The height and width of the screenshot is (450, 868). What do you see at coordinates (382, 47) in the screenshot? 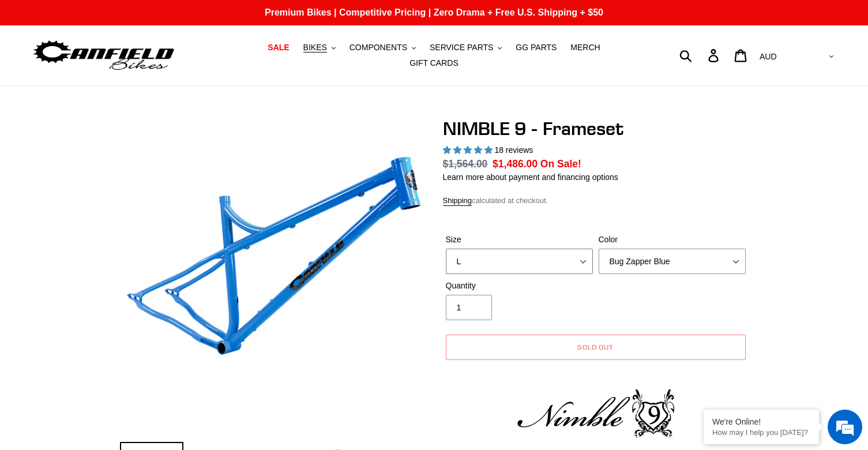
I see `button: COMPONENTS` at bounding box center [382, 47].